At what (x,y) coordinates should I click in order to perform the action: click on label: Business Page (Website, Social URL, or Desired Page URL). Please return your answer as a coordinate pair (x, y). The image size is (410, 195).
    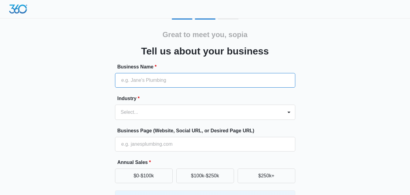
    Looking at the image, I should click on (208, 131).